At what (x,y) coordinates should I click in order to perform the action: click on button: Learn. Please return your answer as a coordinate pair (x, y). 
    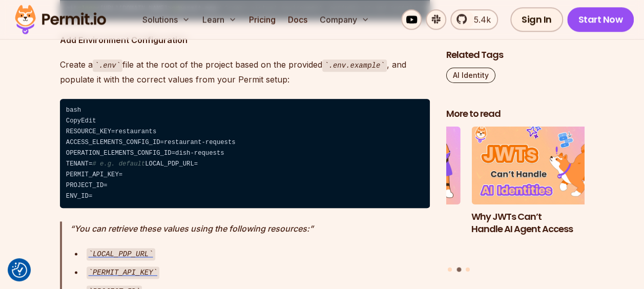
    Looking at the image, I should click on (219, 19).